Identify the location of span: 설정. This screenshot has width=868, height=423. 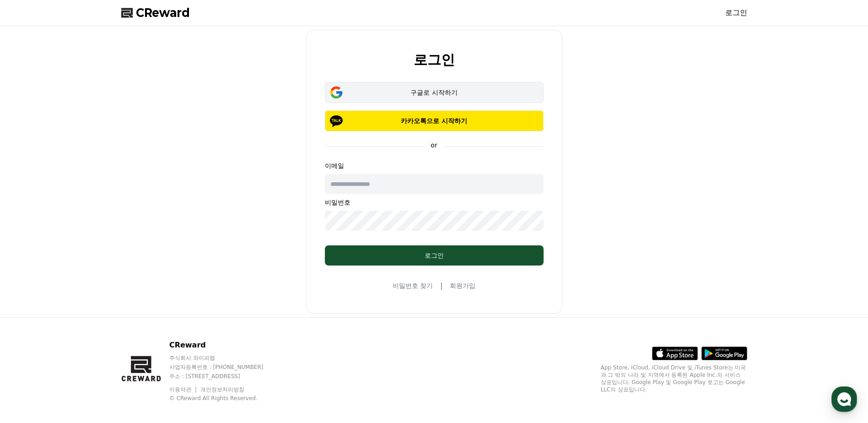
(147, 308).